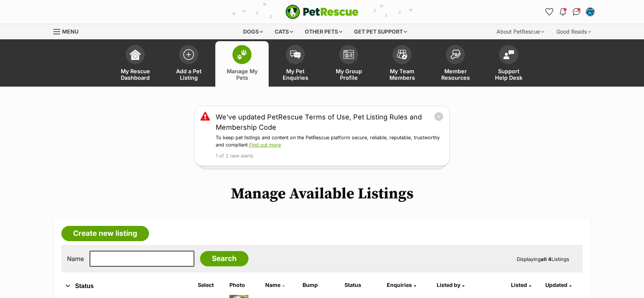 The width and height of the screenshot is (644, 298). I want to click on span: Updated, so click(557, 285).